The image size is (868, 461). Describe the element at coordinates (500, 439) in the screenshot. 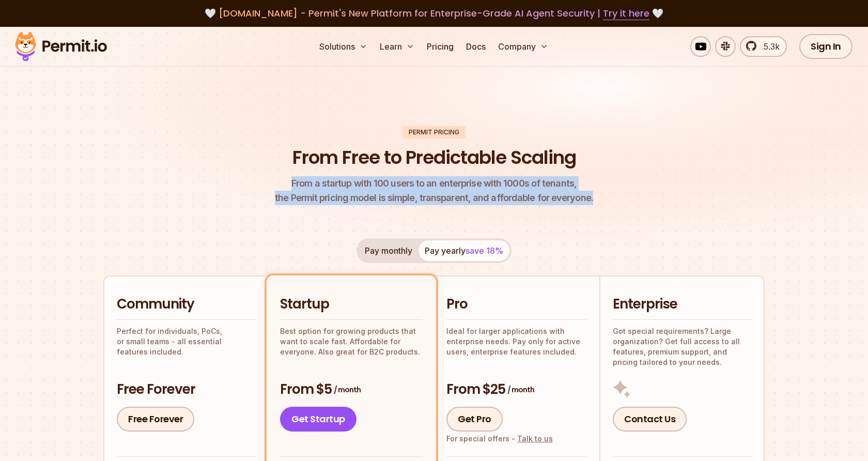

I see `div: For special offers -` at that location.